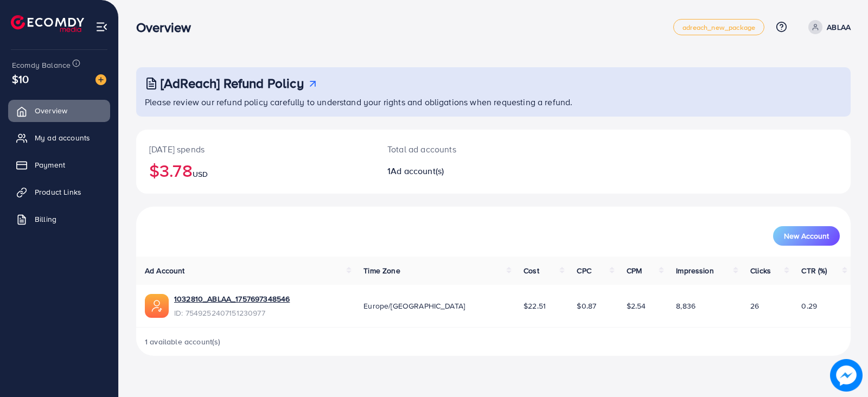 Image resolution: width=868 pixels, height=397 pixels. I want to click on img: ic-ads-acc.e4c84228.svg, so click(157, 306).